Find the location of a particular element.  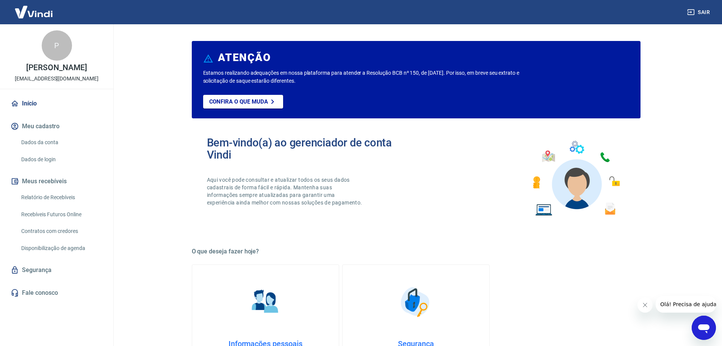

a: Recebíveis Futuros Online is located at coordinates (61, 214).